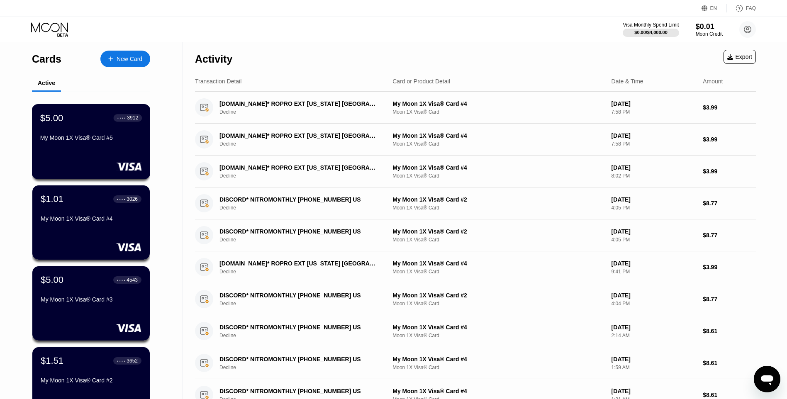 The image size is (787, 399). I want to click on div: 8:02 PM, so click(654, 176).